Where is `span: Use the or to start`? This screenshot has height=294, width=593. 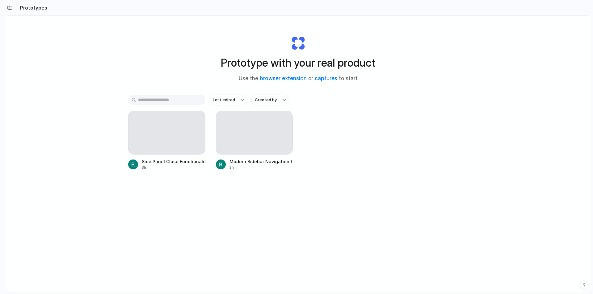 span: Use the or to start is located at coordinates (298, 79).